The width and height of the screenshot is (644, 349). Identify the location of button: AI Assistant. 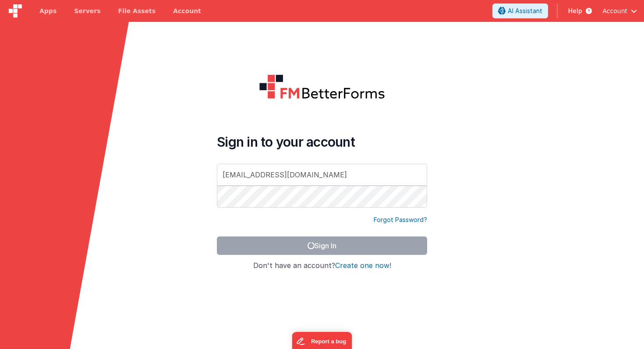
(520, 11).